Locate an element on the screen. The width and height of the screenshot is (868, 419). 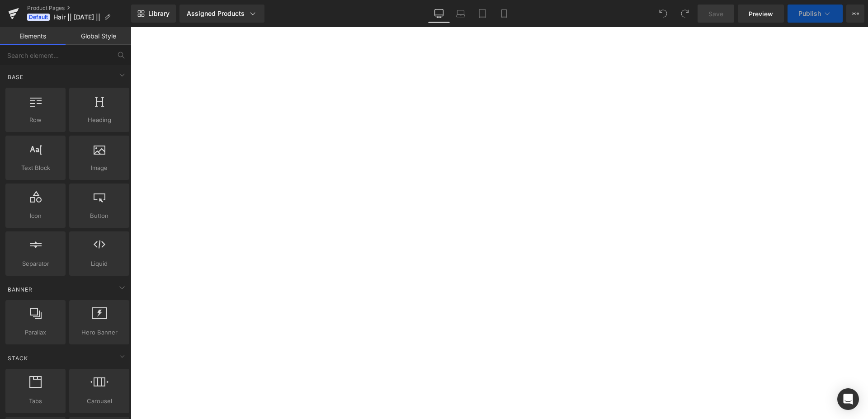
span: Publish is located at coordinates (810, 13).